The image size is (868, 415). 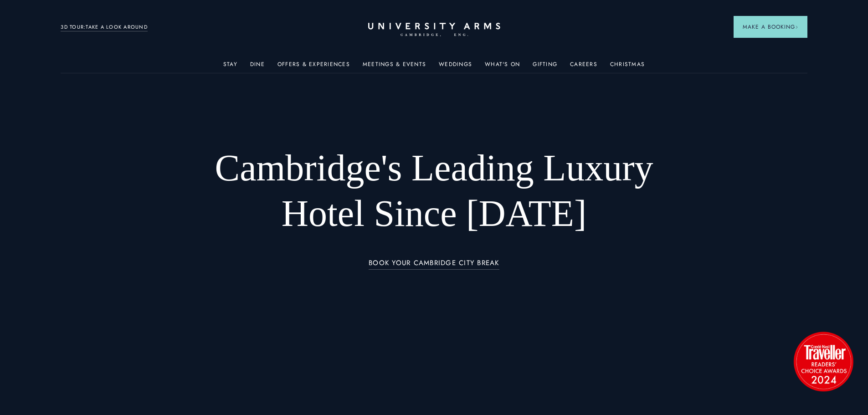 I want to click on a: What's On, so click(x=502, y=67).